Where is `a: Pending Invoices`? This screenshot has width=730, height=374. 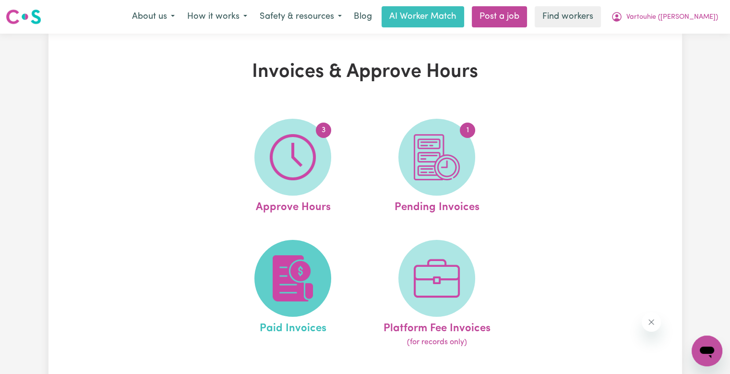 a: Pending Invoices is located at coordinates (437, 167).